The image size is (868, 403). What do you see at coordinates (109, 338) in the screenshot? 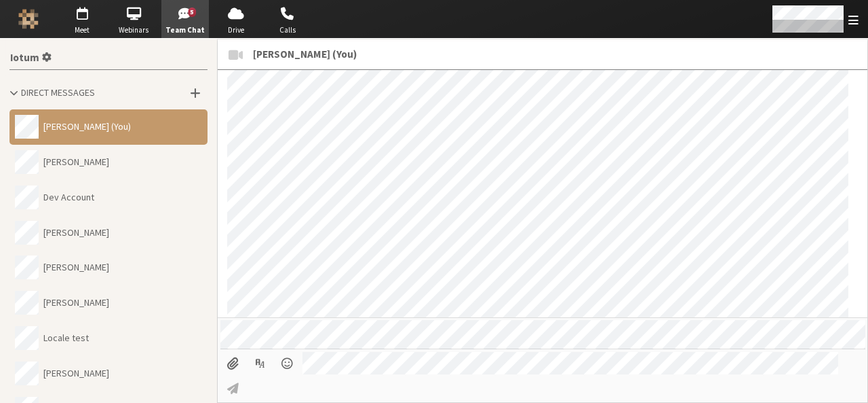
I see `button: Locale test` at bounding box center [109, 338].